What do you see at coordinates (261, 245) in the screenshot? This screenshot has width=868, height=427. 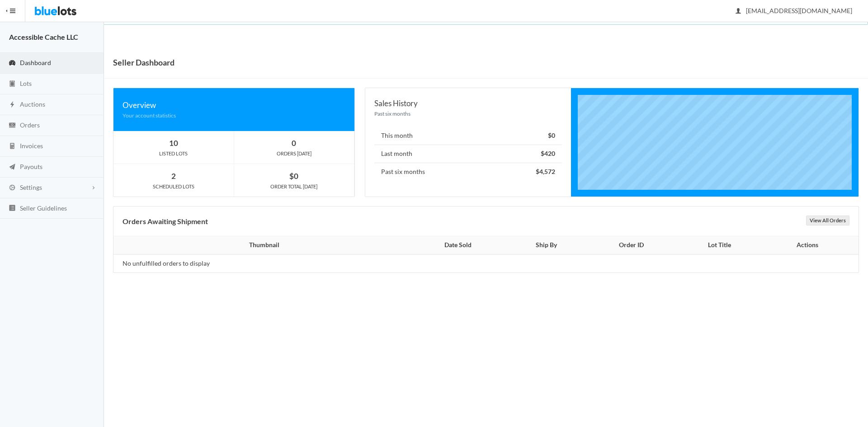 I see `th: Thumbnail` at bounding box center [261, 245].